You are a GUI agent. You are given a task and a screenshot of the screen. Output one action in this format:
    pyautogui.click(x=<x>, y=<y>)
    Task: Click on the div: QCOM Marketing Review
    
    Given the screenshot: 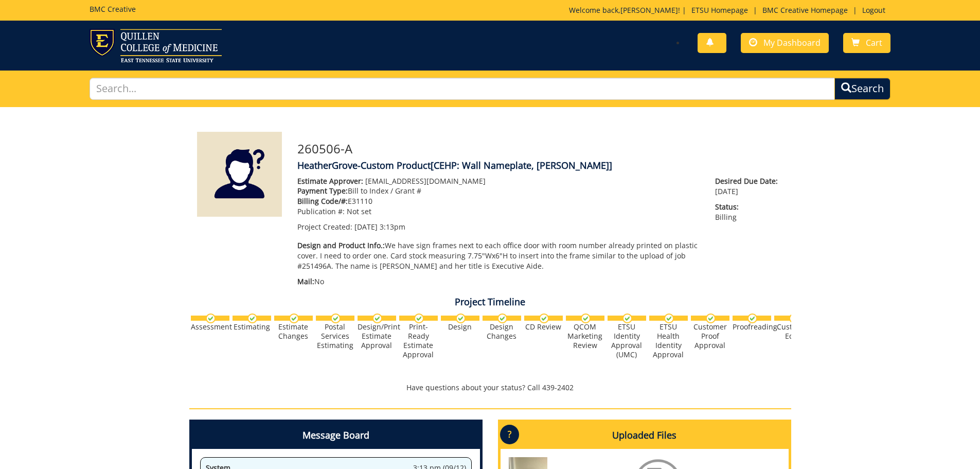 What is the action you would take?
    pyautogui.click(x=585, y=336)
    